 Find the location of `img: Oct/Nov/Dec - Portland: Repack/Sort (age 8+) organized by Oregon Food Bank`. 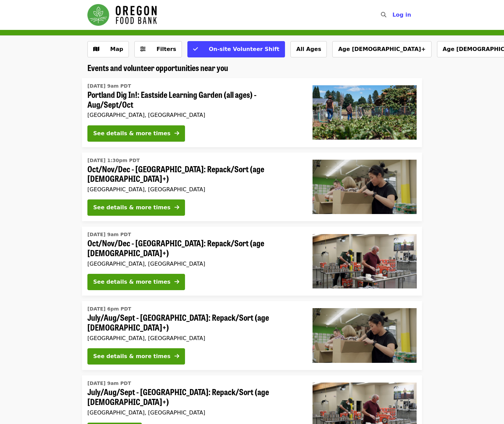

img: Oct/Nov/Dec - Portland: Repack/Sort (age 8+) organized by Oregon Food Bank is located at coordinates (365, 187).